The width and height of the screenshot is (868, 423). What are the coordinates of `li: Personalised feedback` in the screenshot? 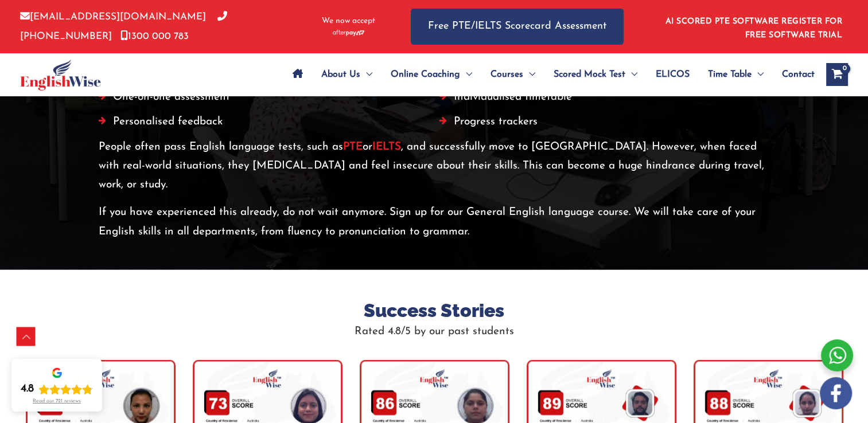 It's located at (264, 124).